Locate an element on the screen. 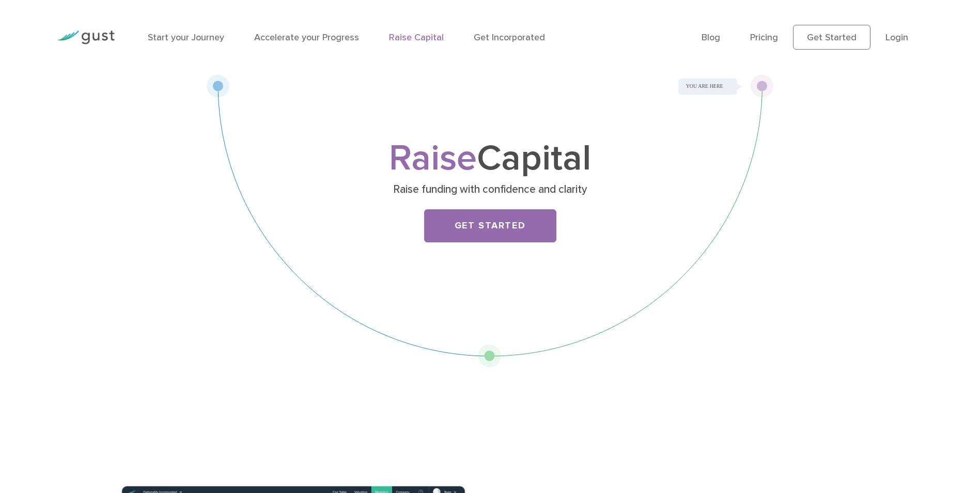 The height and width of the screenshot is (493, 980). a: Get Incorporated is located at coordinates (510, 38).